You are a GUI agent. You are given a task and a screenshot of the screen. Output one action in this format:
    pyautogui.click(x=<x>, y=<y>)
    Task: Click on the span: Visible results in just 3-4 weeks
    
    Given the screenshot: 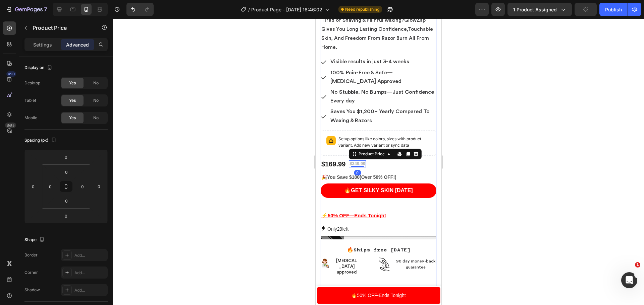 What is the action you would take?
    pyautogui.click(x=54, y=43)
    